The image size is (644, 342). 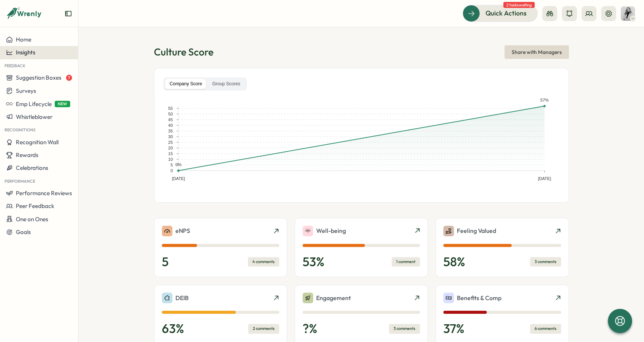 I want to click on span: Celebrations, so click(x=32, y=167).